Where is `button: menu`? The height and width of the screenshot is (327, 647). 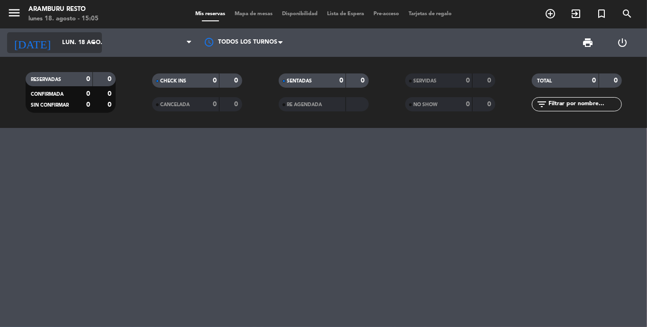
button: menu is located at coordinates (14, 14).